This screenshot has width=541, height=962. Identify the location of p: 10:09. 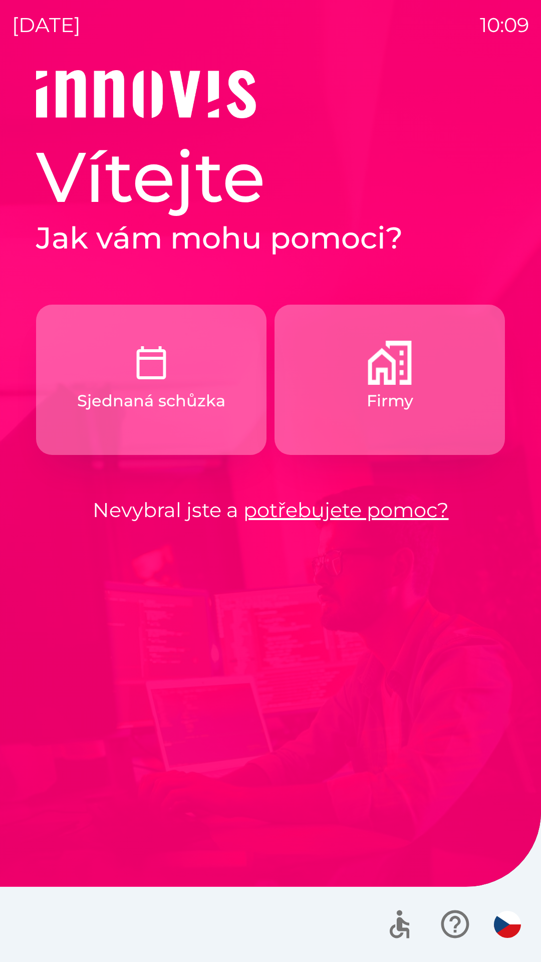
(505, 25).